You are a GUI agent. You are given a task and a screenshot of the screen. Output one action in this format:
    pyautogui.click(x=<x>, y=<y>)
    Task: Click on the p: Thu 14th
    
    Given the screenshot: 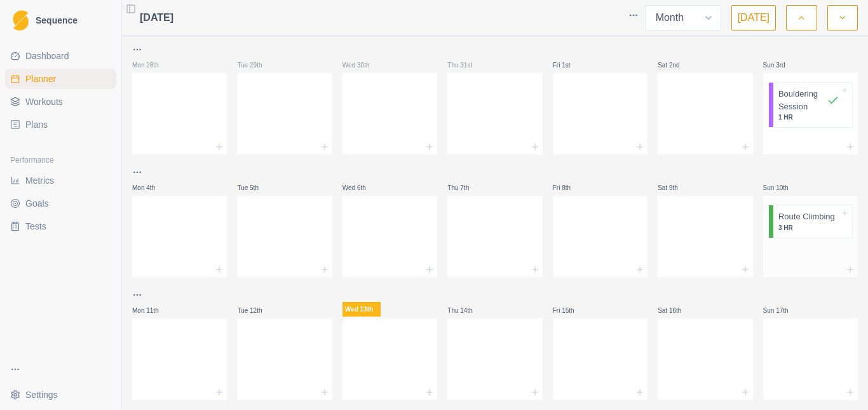 What is the action you would take?
    pyautogui.click(x=466, y=310)
    